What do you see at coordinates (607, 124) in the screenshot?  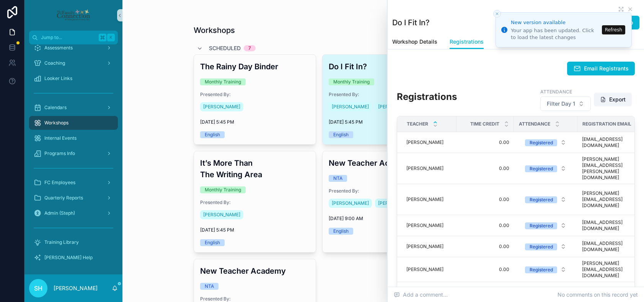 I see `span: Registration Email` at bounding box center [607, 124].